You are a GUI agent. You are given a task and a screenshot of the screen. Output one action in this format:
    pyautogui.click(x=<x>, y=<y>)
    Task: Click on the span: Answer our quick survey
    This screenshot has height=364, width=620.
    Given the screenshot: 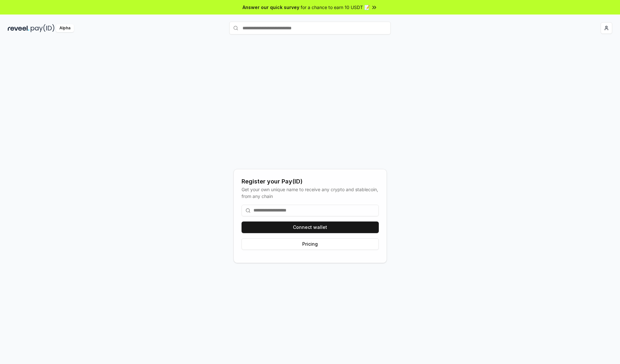 What is the action you would take?
    pyautogui.click(x=271, y=7)
    